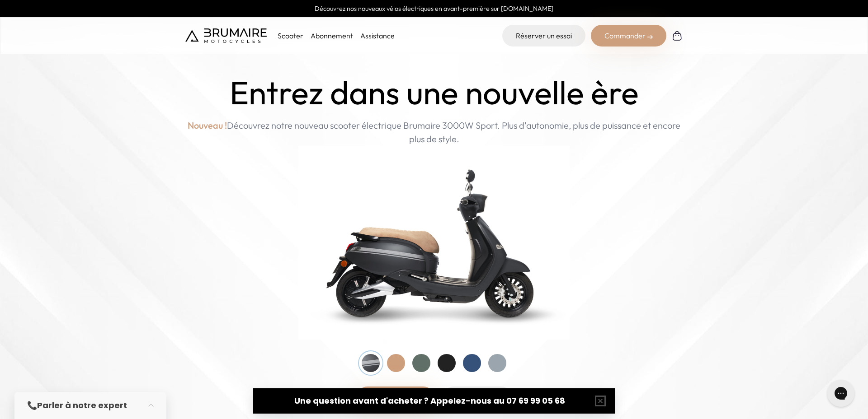 The width and height of the screenshot is (868, 419). What do you see at coordinates (677, 36) in the screenshot?
I see `img: Panier` at bounding box center [677, 36].